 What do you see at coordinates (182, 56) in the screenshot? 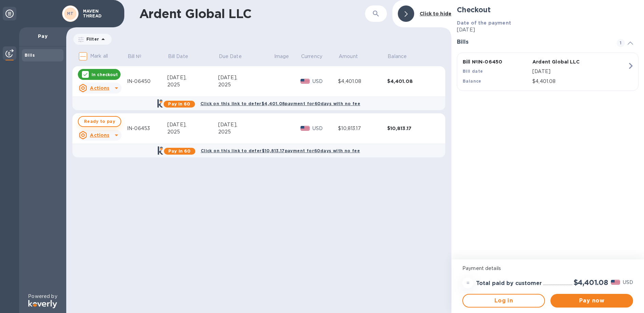
I see `span: Bill Date` at bounding box center [182, 56].